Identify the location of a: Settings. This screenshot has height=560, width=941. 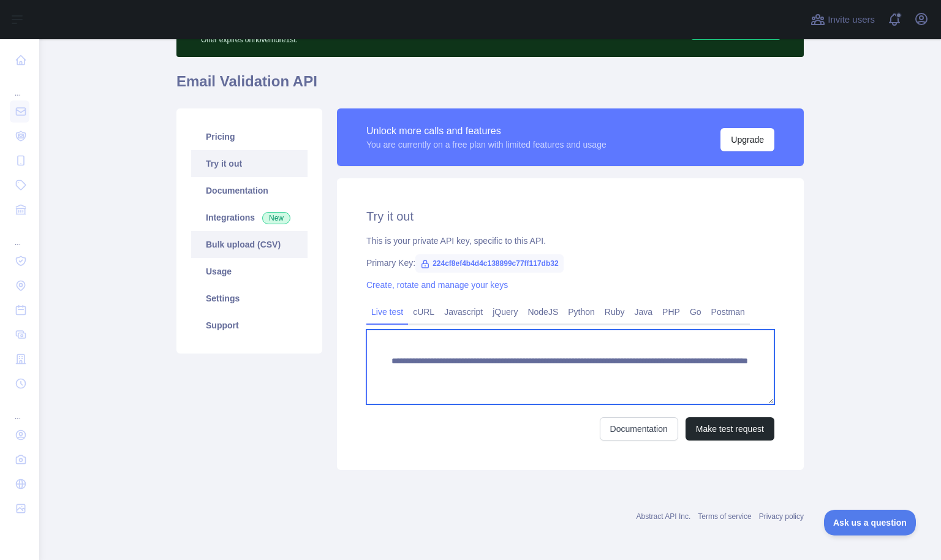
(249, 298).